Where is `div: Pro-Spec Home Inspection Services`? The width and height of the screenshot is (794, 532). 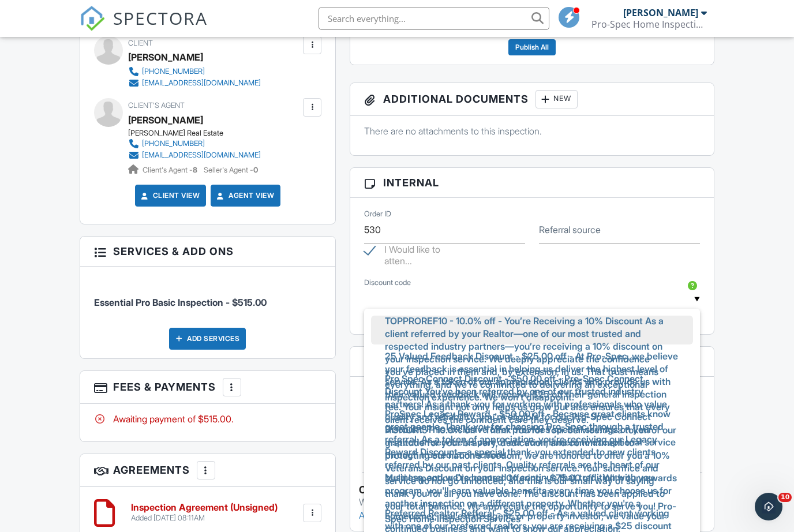
div: Pro-Spec Home Inspection Services is located at coordinates (650, 24).